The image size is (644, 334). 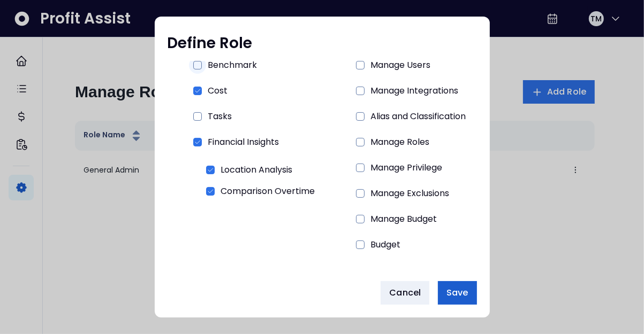 What do you see at coordinates (268, 191) in the screenshot?
I see `span: Comparison Overtime` at bounding box center [268, 191].